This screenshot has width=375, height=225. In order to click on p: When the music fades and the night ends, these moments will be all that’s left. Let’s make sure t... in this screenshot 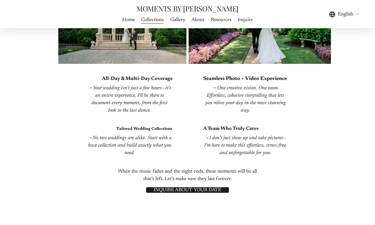, I will do `click(187, 175)`.